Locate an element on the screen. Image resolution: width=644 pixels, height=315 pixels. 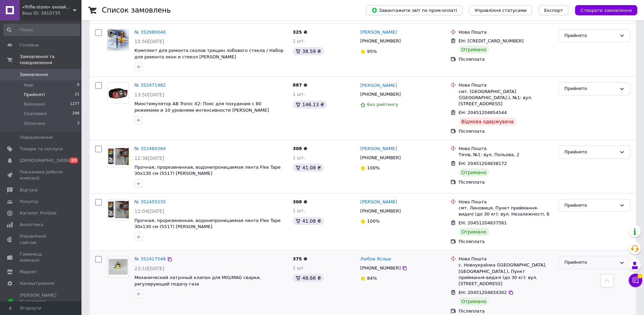
span: 95% is located at coordinates (372, 51).